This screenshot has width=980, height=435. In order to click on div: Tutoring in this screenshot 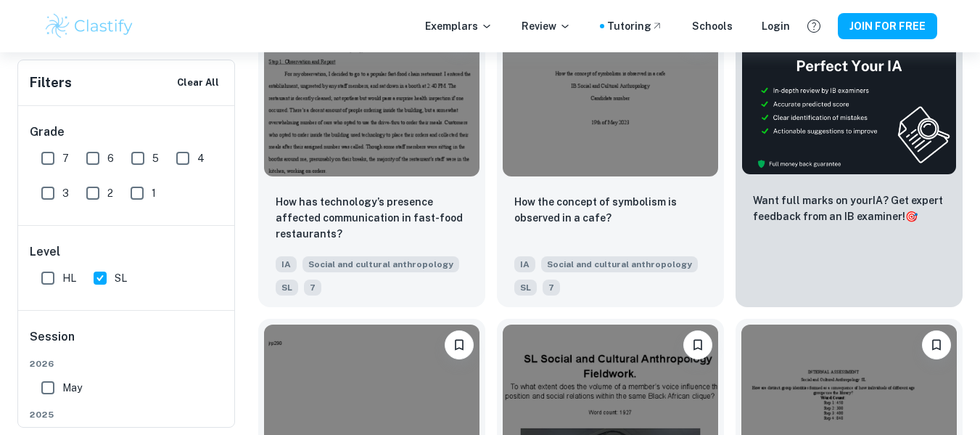, I will do `click(635, 26)`.